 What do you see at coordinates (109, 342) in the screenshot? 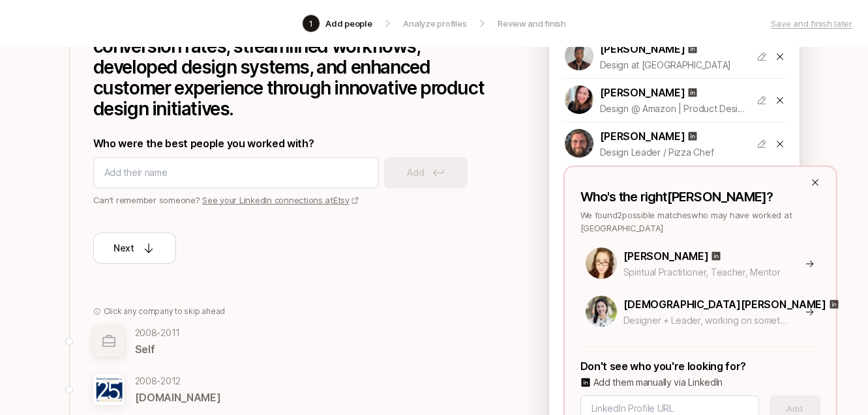
I see `img: empty-company-logo.svg` at bounding box center [109, 342].